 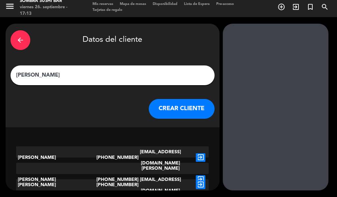 What do you see at coordinates (113, 40) in the screenshot?
I see `div: Datos del cliente` at bounding box center [113, 40].